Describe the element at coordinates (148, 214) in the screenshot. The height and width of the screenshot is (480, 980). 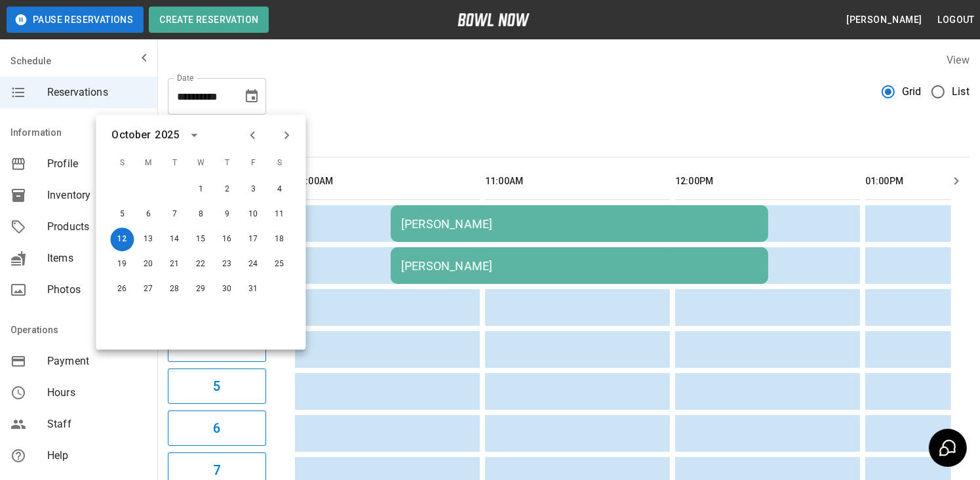
I see `button: Oct 6, 2025` at that location.